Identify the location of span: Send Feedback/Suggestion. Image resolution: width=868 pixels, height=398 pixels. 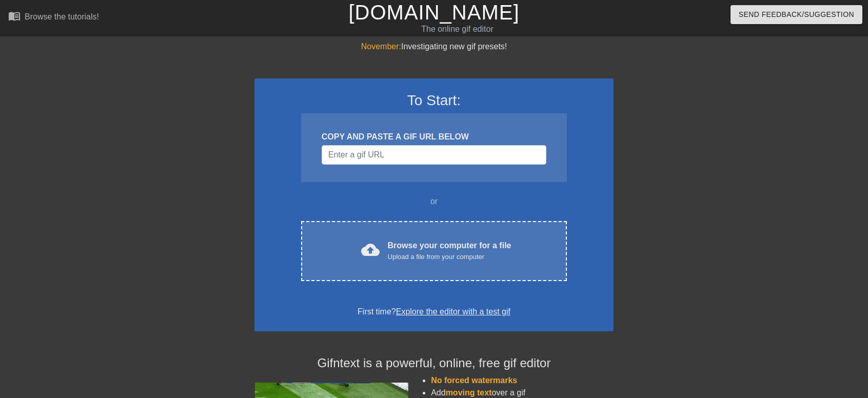
(796, 14).